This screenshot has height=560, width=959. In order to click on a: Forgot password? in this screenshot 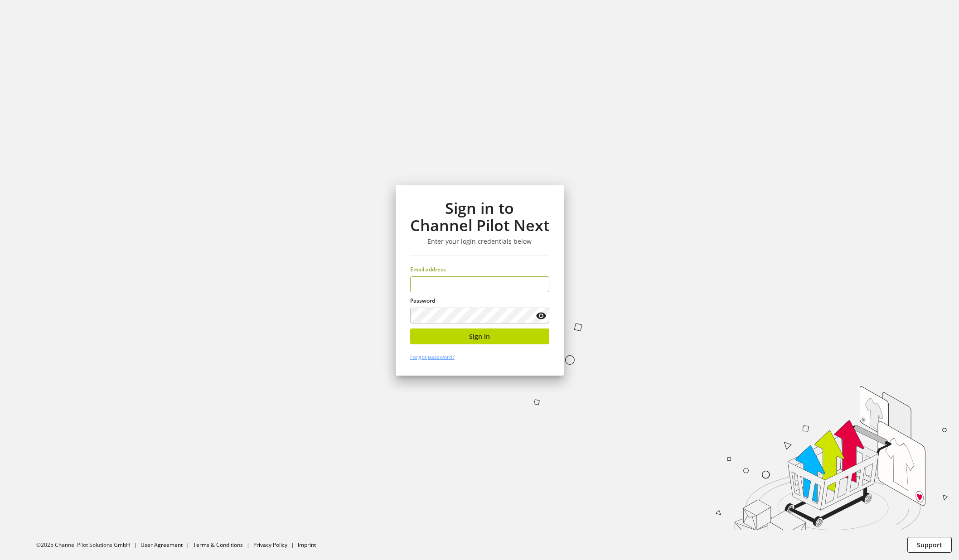, I will do `click(433, 357)`.